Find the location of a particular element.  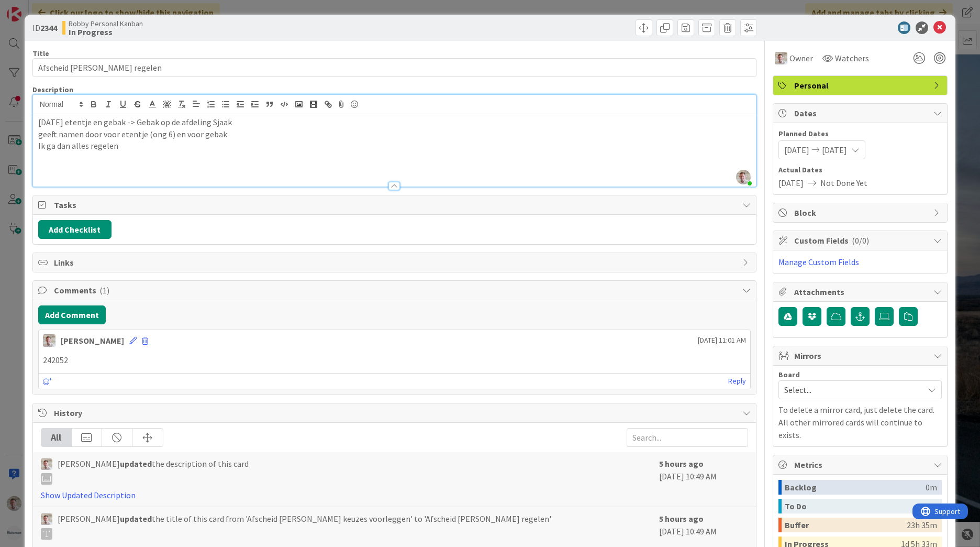

span: ID is located at coordinates (45, 27).